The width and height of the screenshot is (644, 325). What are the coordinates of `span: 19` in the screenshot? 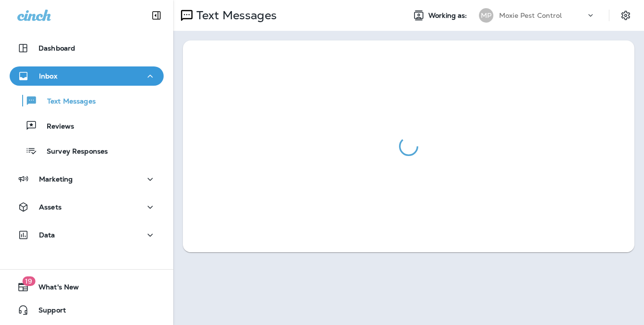 It's located at (28, 281).